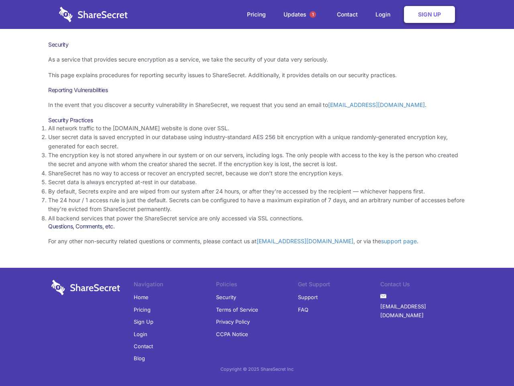 This screenshot has width=514, height=386. What do you see at coordinates (257, 160) in the screenshot?
I see `li: The encryption key is not stored anywhere in our system or on our servers, including logs. The on...` at bounding box center [257, 160].